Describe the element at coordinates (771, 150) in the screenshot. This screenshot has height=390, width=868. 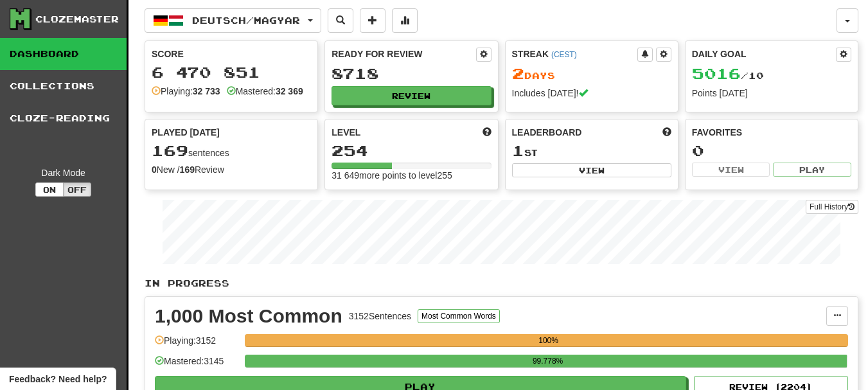
I see `div: 0` at that location.